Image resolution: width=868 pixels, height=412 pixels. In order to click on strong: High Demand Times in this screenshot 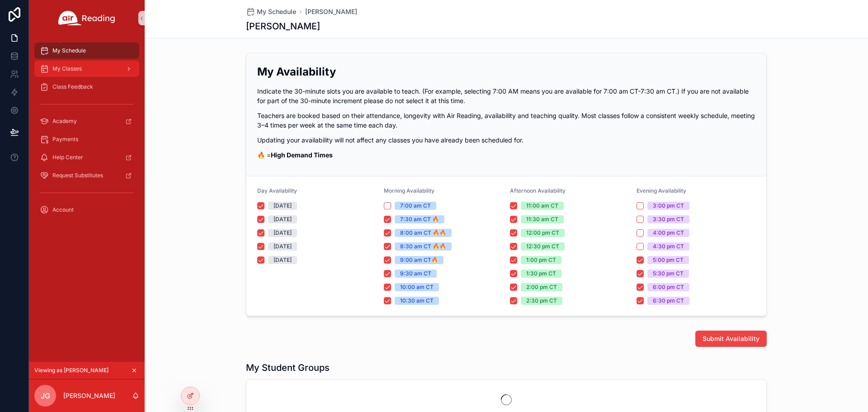, I will do `click(302, 155)`.